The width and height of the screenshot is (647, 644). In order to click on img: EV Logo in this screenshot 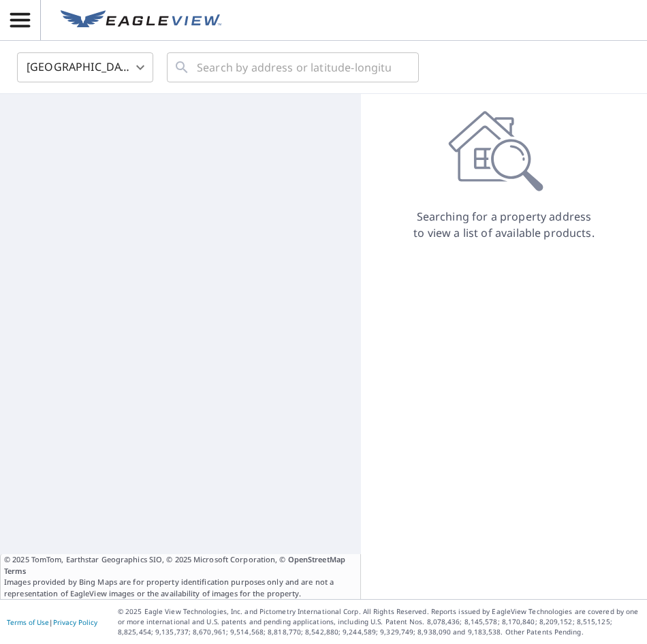, I will do `click(141, 21)`.